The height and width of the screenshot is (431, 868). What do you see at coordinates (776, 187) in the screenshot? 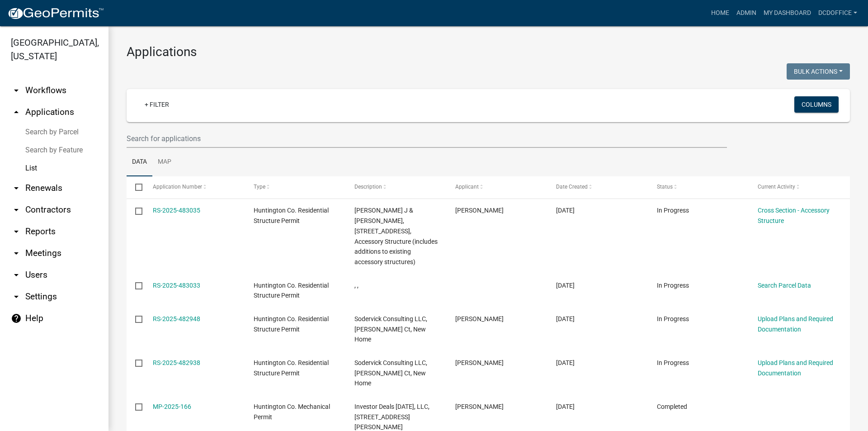
I see `span: Current Activity` at bounding box center [776, 187].